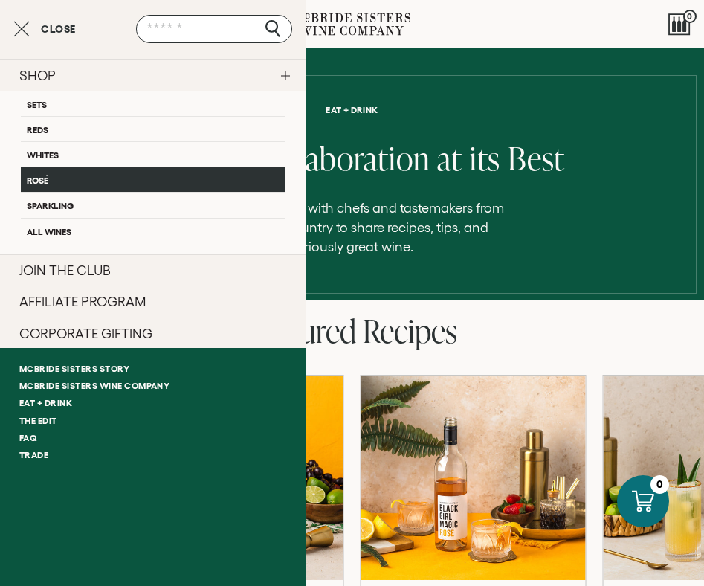 Image resolution: width=704 pixels, height=586 pixels. I want to click on a: Whites, so click(152, 154).